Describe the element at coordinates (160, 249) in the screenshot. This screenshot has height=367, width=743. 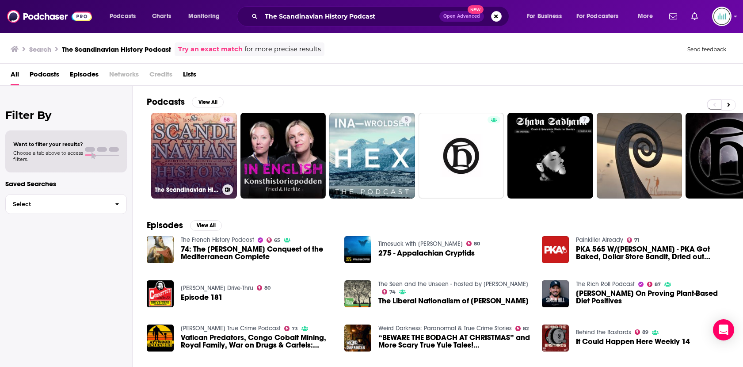
I see `img: 74: The Norman Conquest of the Mediterranean Complete` at that location.